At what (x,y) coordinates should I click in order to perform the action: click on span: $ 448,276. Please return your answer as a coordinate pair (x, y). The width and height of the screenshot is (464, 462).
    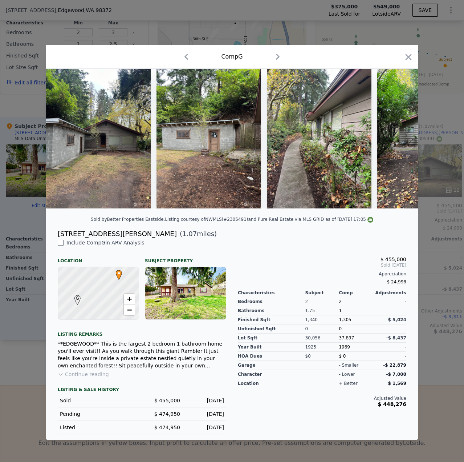
    Looking at the image, I should click on (392, 404).